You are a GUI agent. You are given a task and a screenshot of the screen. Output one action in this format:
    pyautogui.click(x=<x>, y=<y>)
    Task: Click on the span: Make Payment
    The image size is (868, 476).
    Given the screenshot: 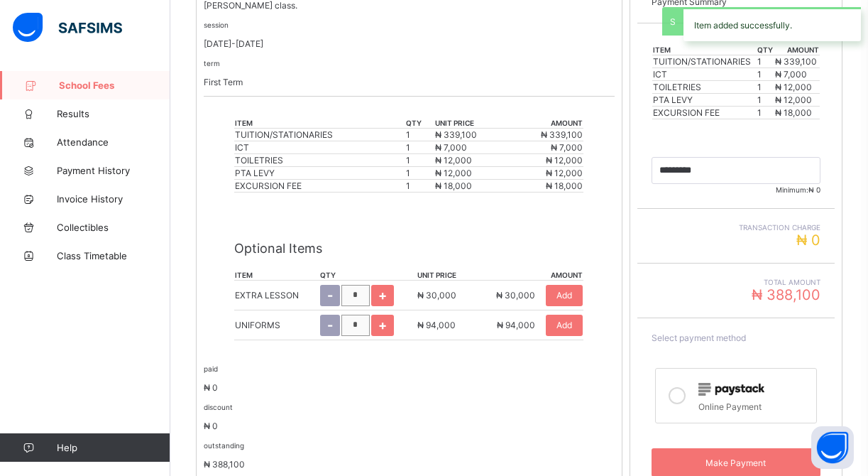 What is the action you would take?
    pyautogui.click(x=735, y=462)
    